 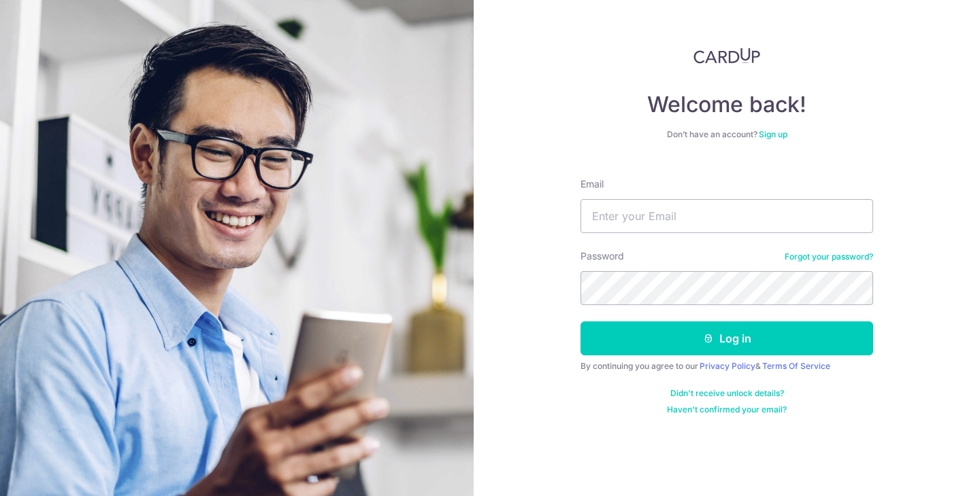 I want to click on input: Enter your Email, so click(x=727, y=216).